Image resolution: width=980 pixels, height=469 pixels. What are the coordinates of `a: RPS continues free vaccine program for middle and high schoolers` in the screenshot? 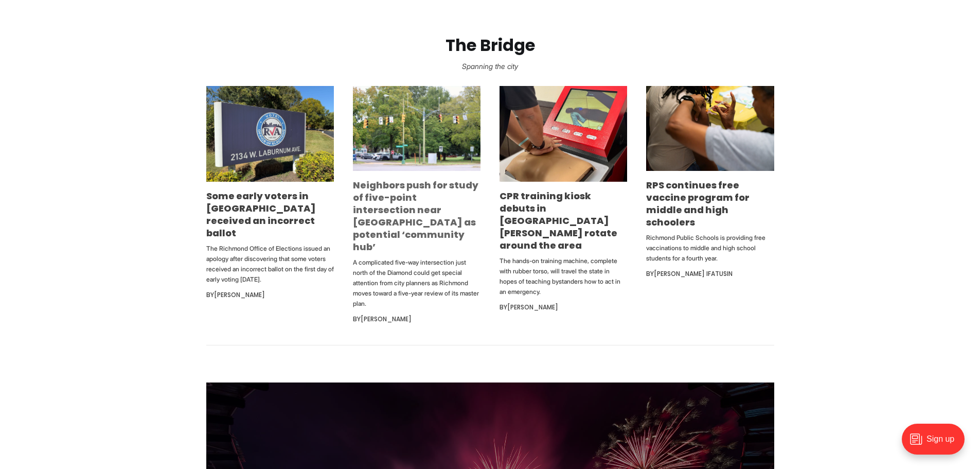 It's located at (697, 203).